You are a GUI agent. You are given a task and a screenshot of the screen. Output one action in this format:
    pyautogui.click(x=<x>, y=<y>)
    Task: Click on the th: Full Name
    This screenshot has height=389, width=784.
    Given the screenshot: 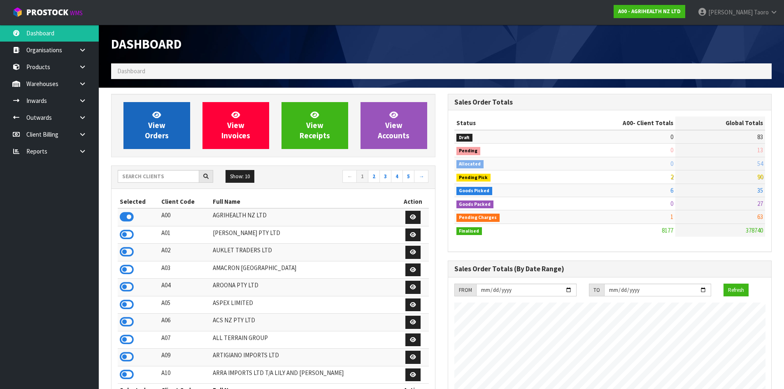 What is the action you would take?
    pyautogui.click(x=304, y=202)
    